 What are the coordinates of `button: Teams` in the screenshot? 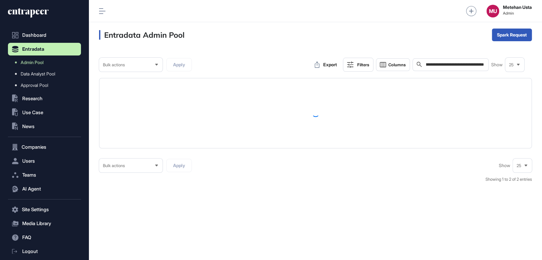 It's located at (44, 175).